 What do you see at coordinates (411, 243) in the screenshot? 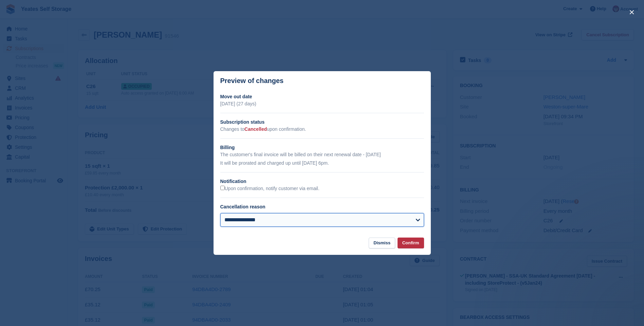
I see `button: Confirm` at bounding box center [411, 243].